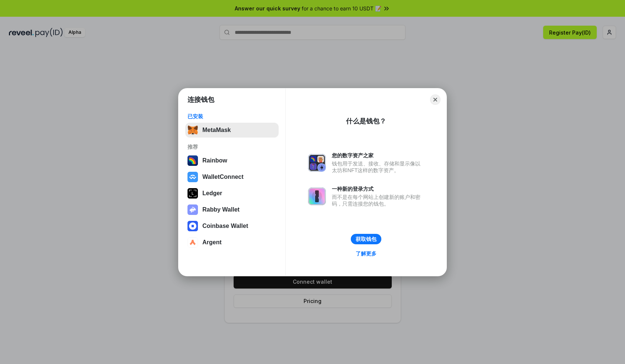 The height and width of the screenshot is (364, 625). Describe the element at coordinates (232, 116) in the screenshot. I see `div: 已安装` at that location.